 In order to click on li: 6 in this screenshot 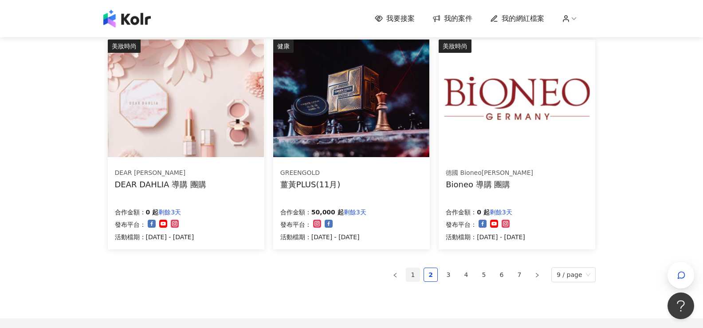, I will do `click(501, 274)`.